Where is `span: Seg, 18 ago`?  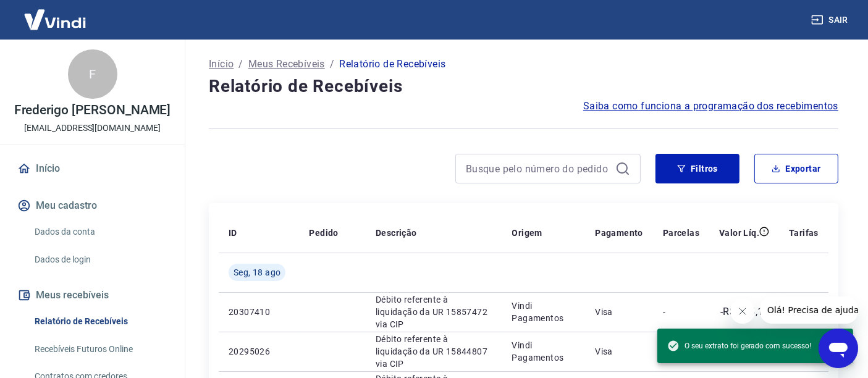
span: Seg, 18 ago is located at coordinates (257, 272).